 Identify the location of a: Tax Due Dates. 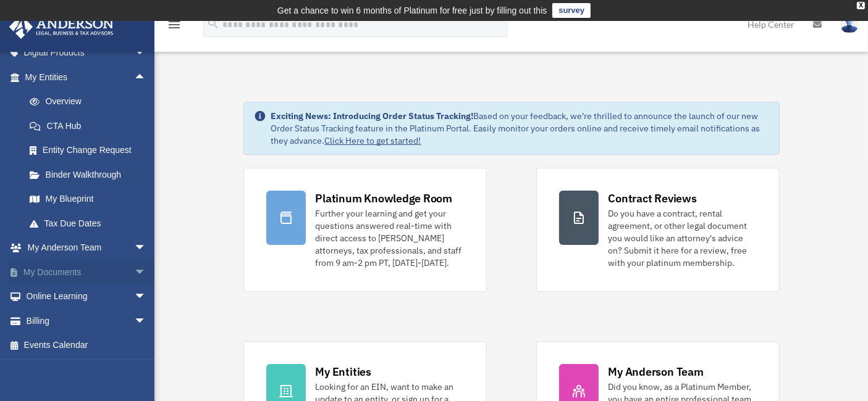
(91, 224).